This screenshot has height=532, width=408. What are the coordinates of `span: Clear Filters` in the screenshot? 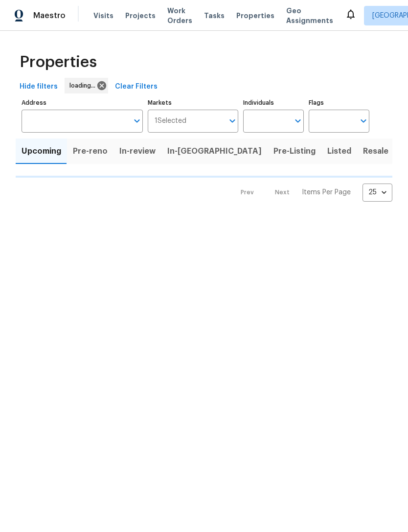 It's located at (136, 86).